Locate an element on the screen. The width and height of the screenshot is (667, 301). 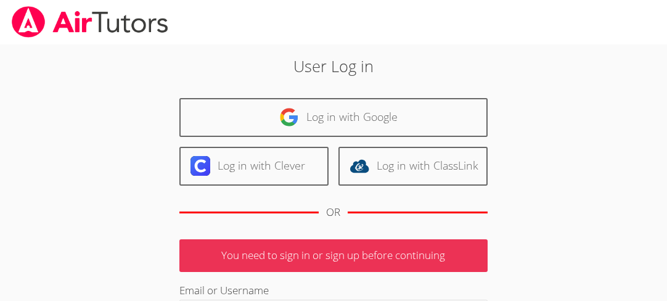
a: Log in with Google is located at coordinates (334, 117).